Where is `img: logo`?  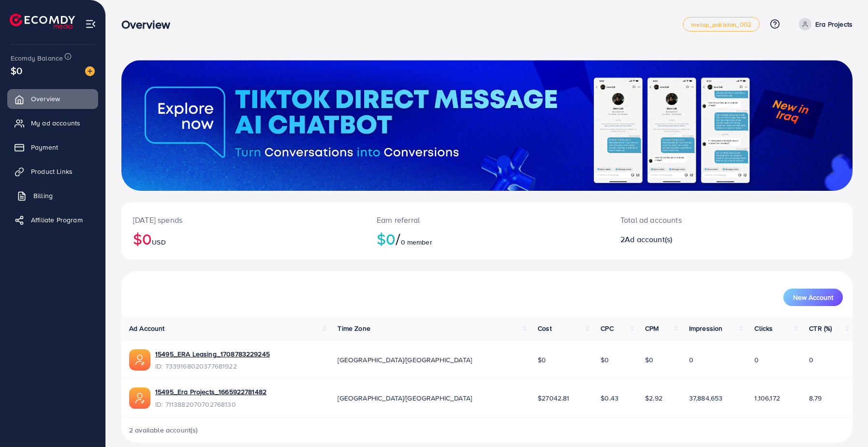
img: logo is located at coordinates (42, 21).